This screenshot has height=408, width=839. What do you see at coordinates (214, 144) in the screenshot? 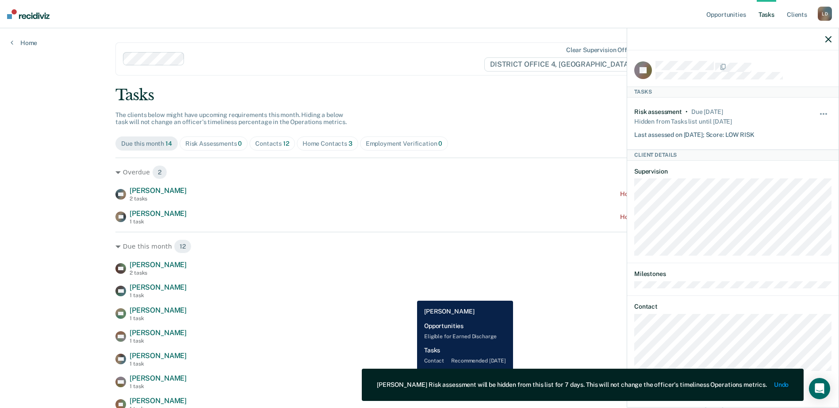
I see `div: Risk Assessments` at bounding box center [214, 144].